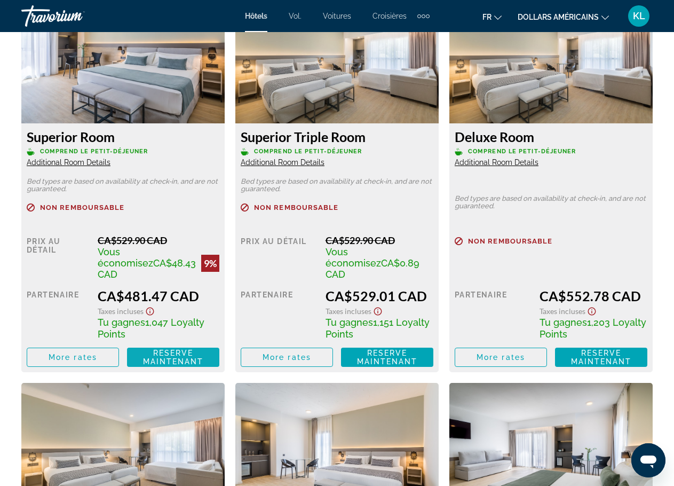  Describe the element at coordinates (377, 328) in the screenshot. I see `span: 1,151 Loyalty Points` at that location.